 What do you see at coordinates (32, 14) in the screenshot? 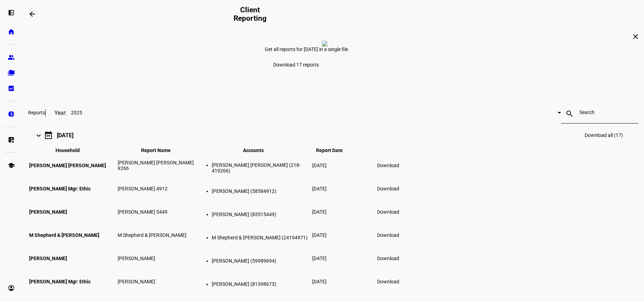
I see `mat-icon: arrow_backwards` at bounding box center [32, 14].